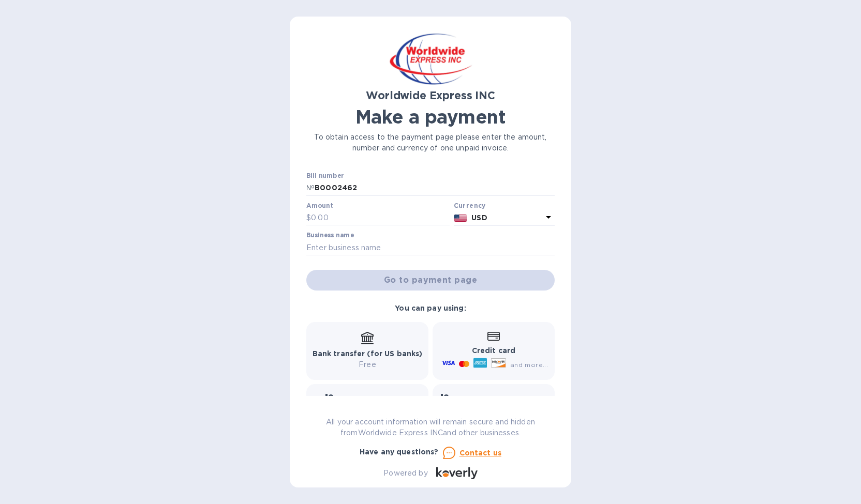  I want to click on b: You can pay using:, so click(430, 308).